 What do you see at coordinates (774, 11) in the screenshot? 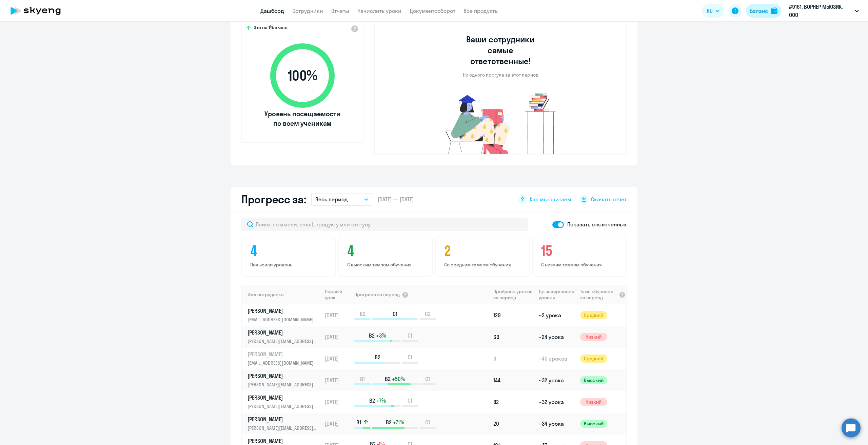
I see `img: balance` at bounding box center [774, 11].